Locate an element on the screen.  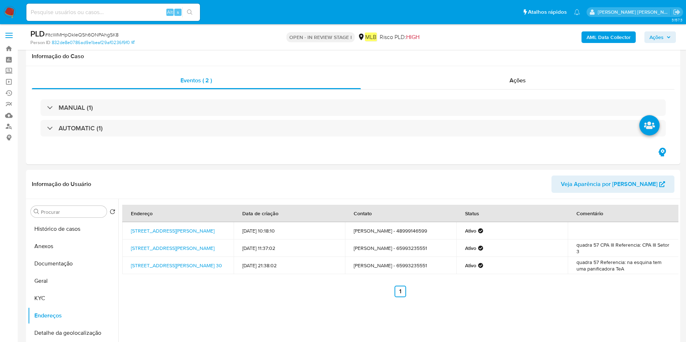
a: Ir a la página 1 is located at coordinates (400, 292).